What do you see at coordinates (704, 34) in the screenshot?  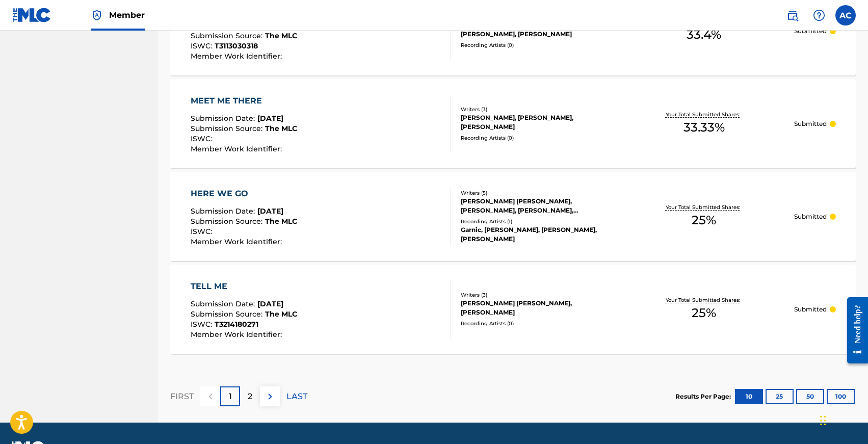 I see `span: 33.4 %` at bounding box center [704, 34].